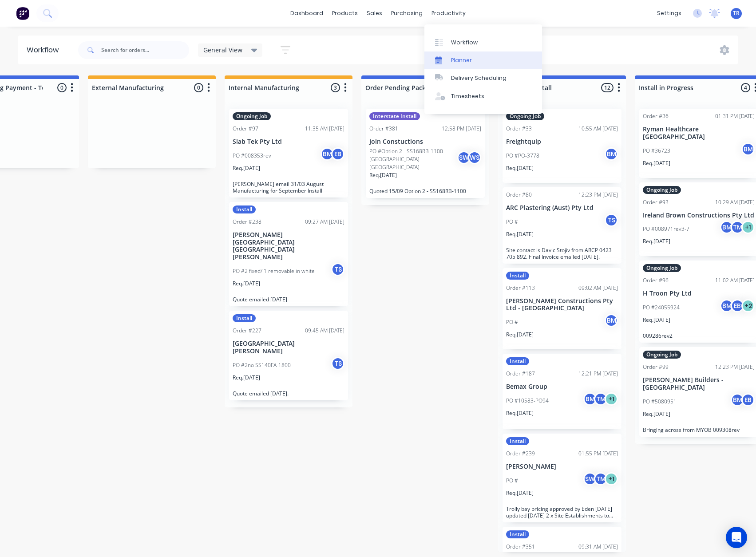 This screenshot has width=756, height=557. I want to click on div: Order #238, so click(247, 222).